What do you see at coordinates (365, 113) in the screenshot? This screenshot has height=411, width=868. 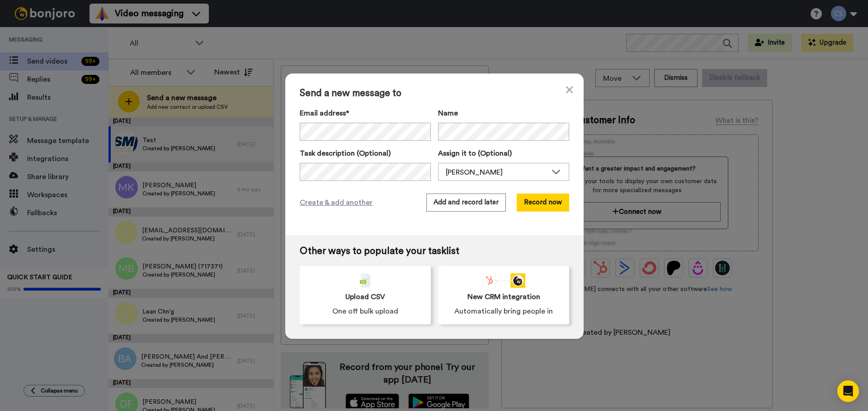 I see `label: Email address*` at bounding box center [365, 113].